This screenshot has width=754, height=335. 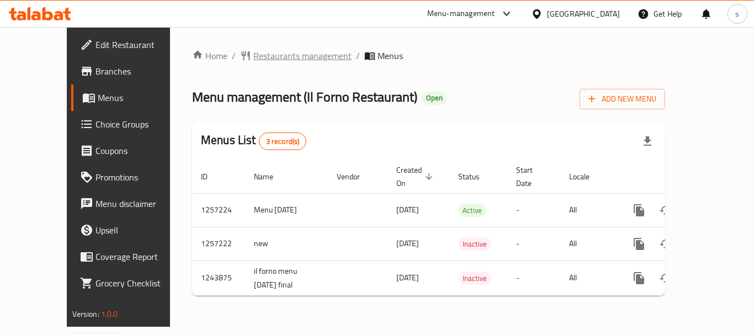 What do you see at coordinates (305, 97) in the screenshot?
I see `span: Menu management ( Il Forno Restaurant )` at bounding box center [305, 97].